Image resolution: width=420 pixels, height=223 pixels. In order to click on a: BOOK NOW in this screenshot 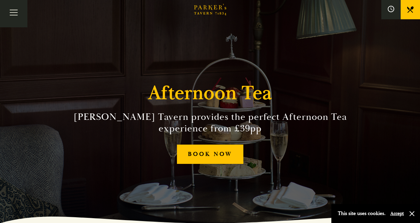, I will do `click(210, 155)`.